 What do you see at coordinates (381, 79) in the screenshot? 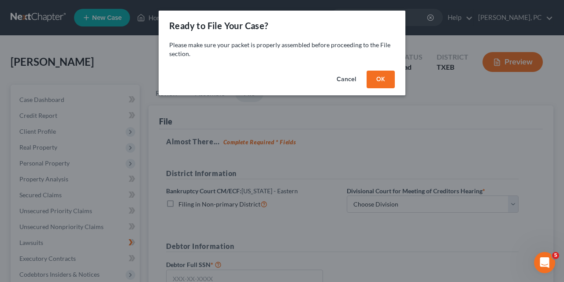
I see `button: OK` at bounding box center [381, 79].